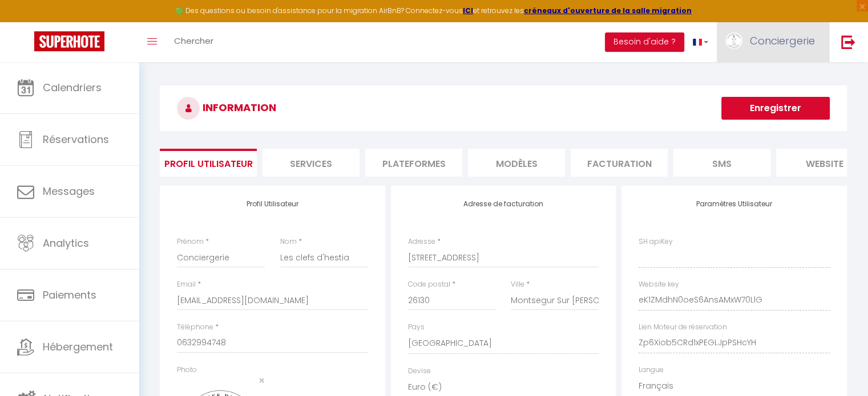 This screenshot has height=396, width=868. What do you see at coordinates (208, 162) in the screenshot?
I see `li: Profil Utilisateur` at bounding box center [208, 162].